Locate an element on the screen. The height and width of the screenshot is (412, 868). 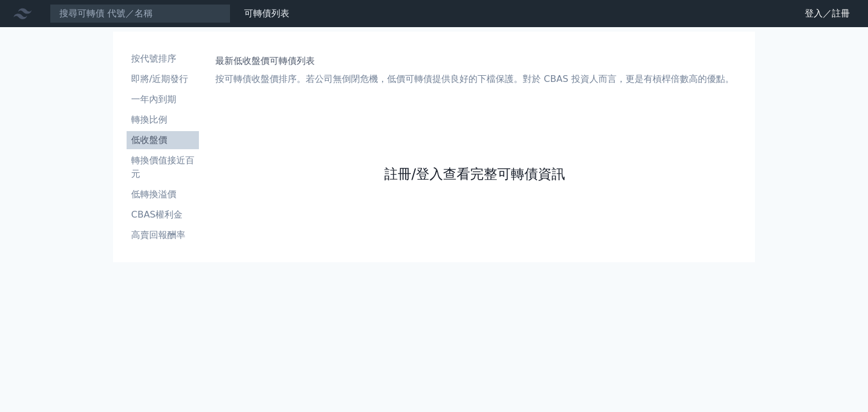
p: 按可轉債收盤價排序。若公司無倒閉危機，低價可轉債提供良好的下檔保護。對於 CBAS 投資人而言，更是有槓桿倍數高的優點。 is located at coordinates (474, 79).